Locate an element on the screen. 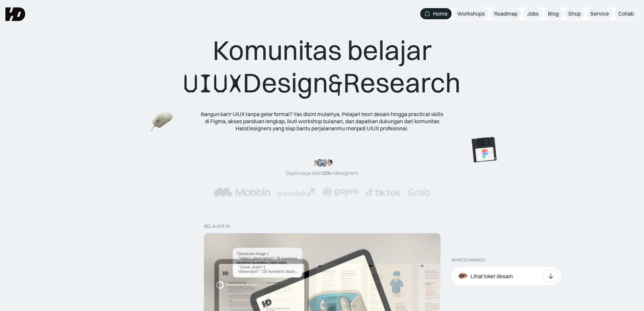  div: Bangun karir UIUX tanpa gelar formal? Yas disini mulainya. Pelajari teori desain hingga practical... is located at coordinates (322, 121).